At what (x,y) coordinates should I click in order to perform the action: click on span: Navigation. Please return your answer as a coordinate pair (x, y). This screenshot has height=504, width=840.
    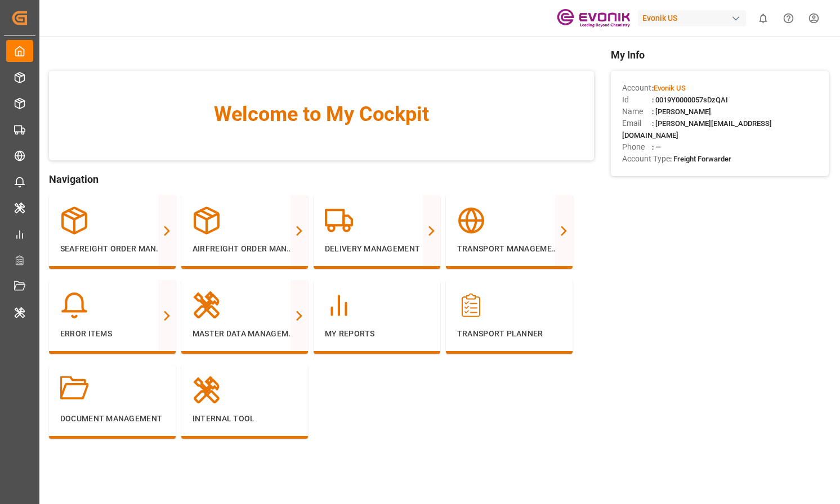
    Looking at the image, I should click on (322, 179).